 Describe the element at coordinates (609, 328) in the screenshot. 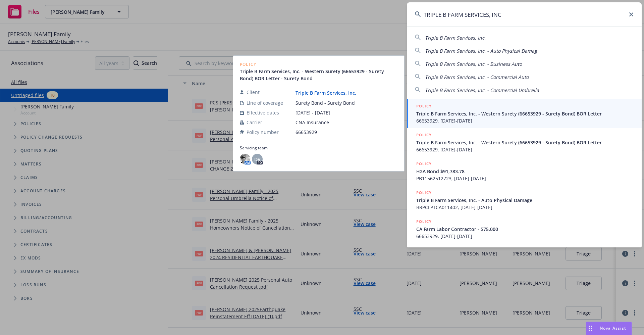

I see `button: Nova Assist` at that location.